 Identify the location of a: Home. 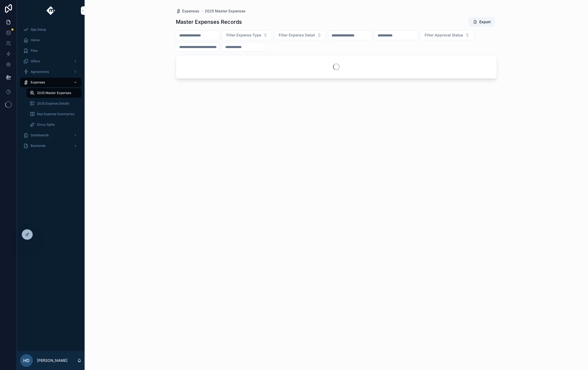
(51, 40).